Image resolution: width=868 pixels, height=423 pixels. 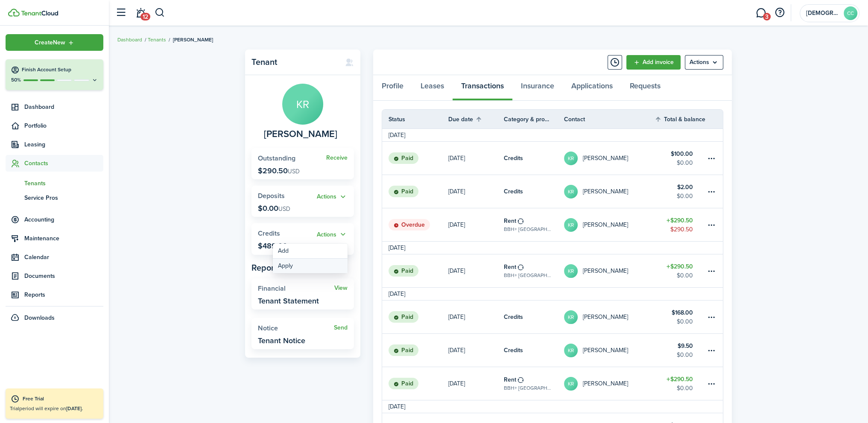 I want to click on a: $168.00$0.00, so click(x=680, y=317).